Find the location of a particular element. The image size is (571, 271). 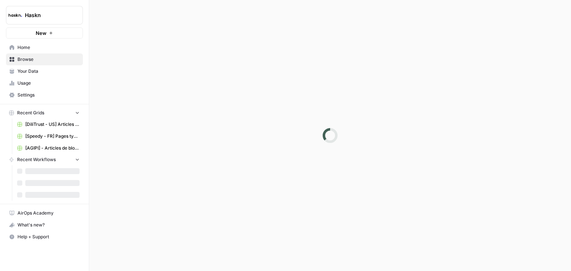

span: Recent Grids is located at coordinates (30, 113).